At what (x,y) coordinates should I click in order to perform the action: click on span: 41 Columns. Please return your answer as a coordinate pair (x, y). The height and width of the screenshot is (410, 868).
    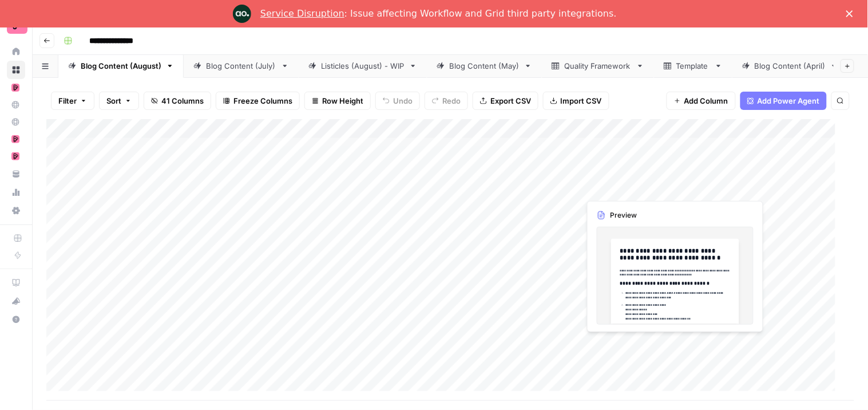
    Looking at the image, I should click on (183, 101).